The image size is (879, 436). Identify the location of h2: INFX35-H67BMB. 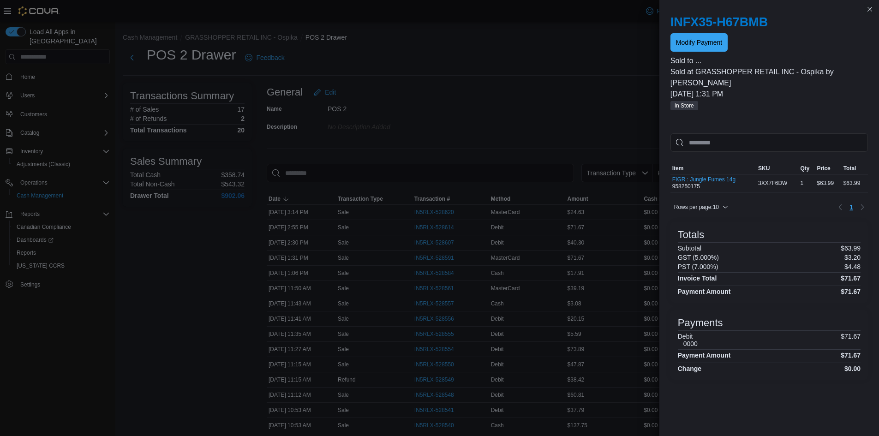
(769, 22).